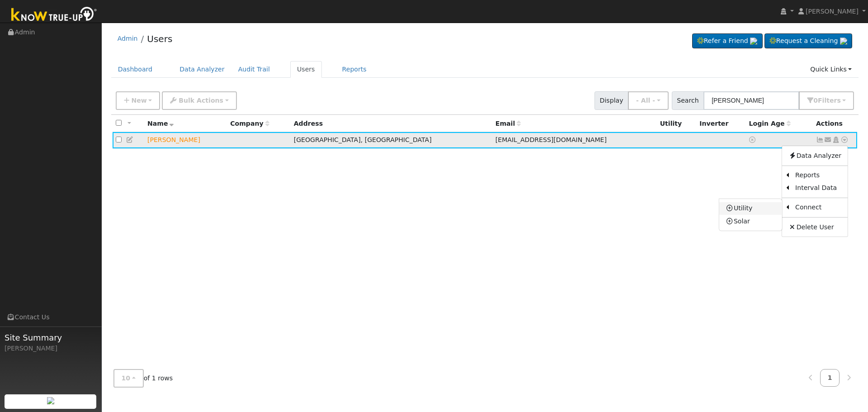  I want to click on a: Dashboard, so click(135, 69).